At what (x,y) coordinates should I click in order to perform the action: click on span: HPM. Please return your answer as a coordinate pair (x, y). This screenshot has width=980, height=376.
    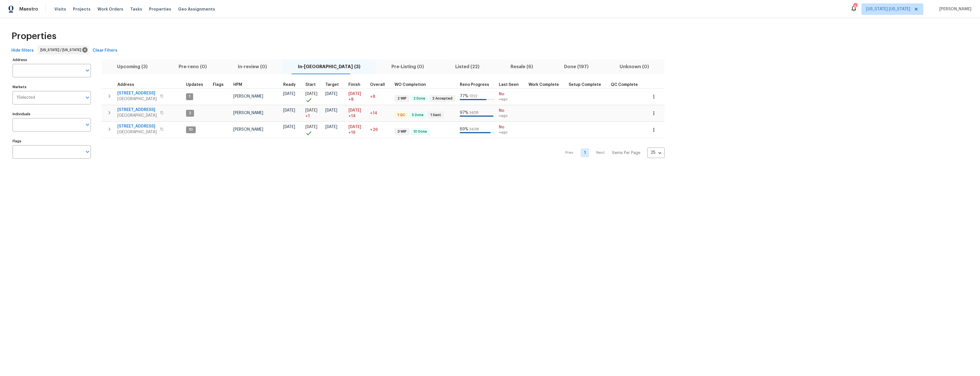
    Looking at the image, I should click on (238, 85).